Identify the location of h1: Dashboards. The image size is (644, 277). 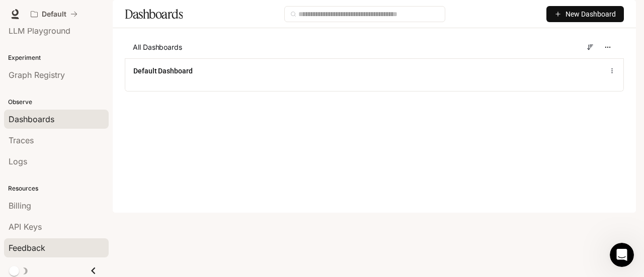
(154, 14).